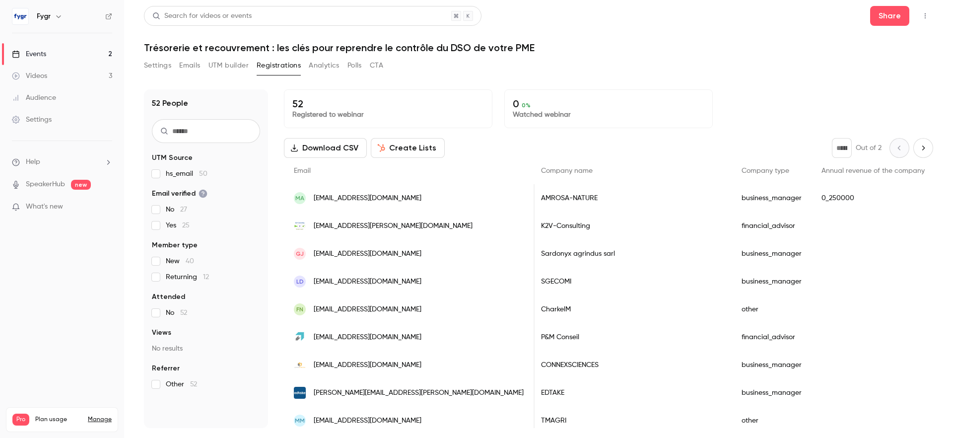 Image resolution: width=953 pixels, height=438 pixels. I want to click on h1: Trésorerie et recouvrement : les clés pour reprendre le contrôle du DSO de votre PME, so click(538, 48).